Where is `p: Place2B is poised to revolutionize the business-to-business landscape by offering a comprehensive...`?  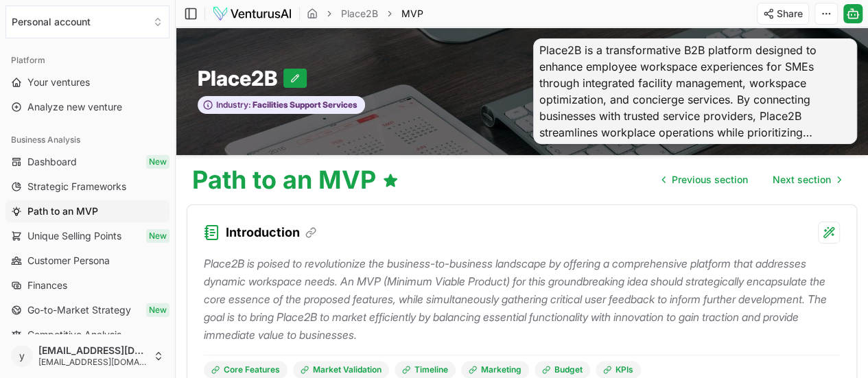
p: Place2B is poised to revolutionize the business-to-business landscape by offering a comprehensive... is located at coordinates (521, 299).